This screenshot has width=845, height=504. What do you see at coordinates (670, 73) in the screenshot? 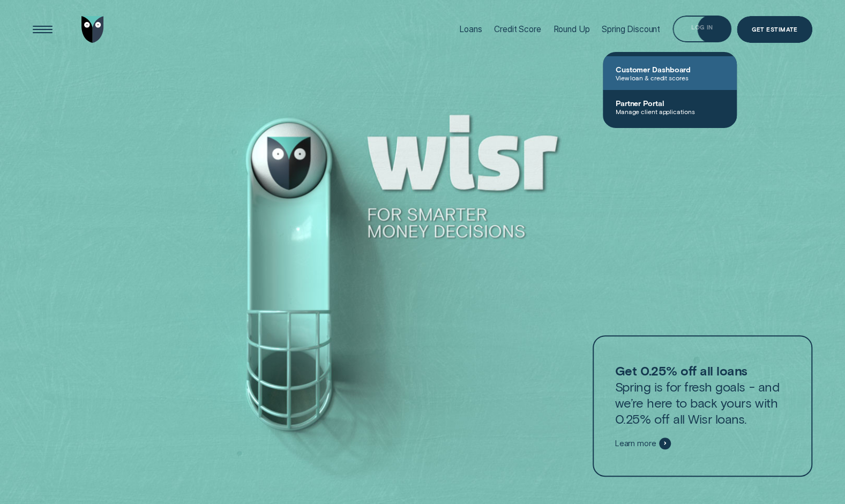
I see `a: Customer DashboardView loan & credit scores` at bounding box center [670, 73].